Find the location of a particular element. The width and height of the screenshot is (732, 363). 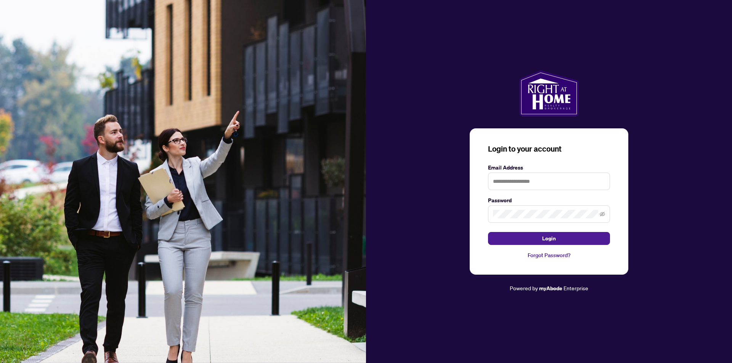

a: myAbode is located at coordinates (551, 289).